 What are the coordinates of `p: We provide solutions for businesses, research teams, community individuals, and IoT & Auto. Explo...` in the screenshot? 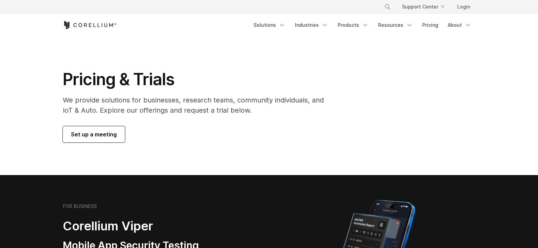 It's located at (198, 105).